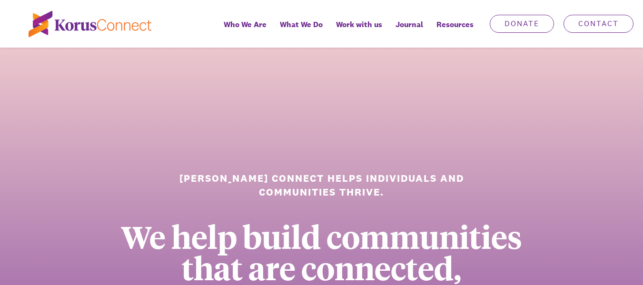 The image size is (643, 285). I want to click on a: Donate, so click(522, 24).